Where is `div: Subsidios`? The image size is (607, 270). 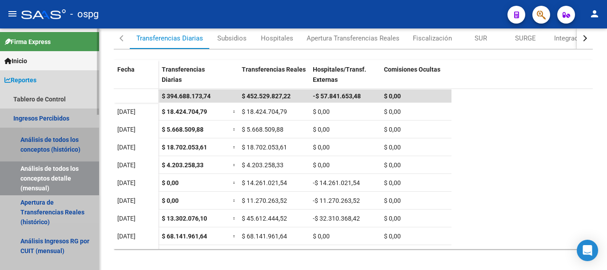
div: Subsidios is located at coordinates (232, 38).